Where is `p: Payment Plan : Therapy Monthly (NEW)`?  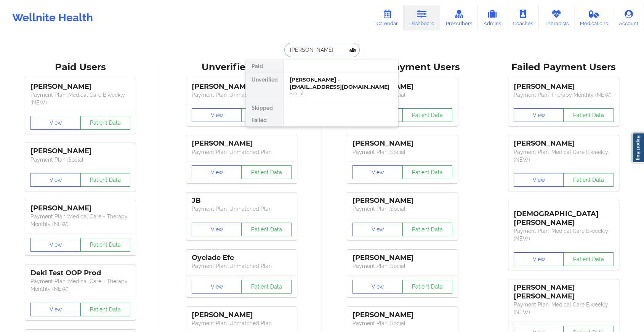 p: Payment Plan : Therapy Monthly (NEW) is located at coordinates (564, 95).